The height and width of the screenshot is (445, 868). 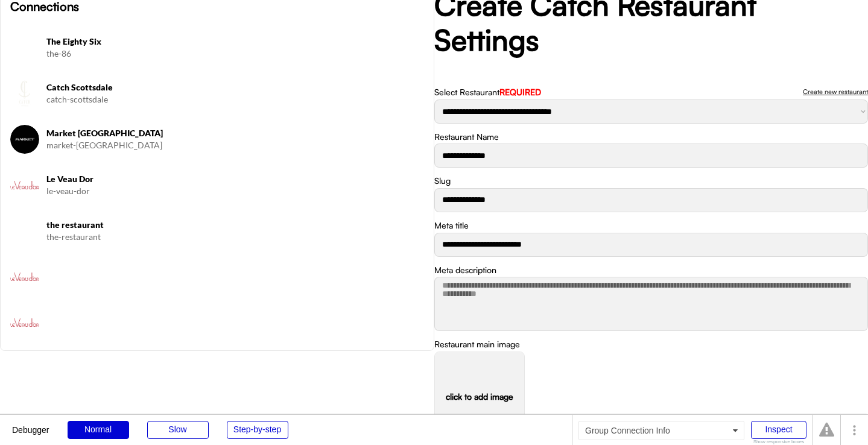 I want to click on div: Show responsive boxes, so click(x=778, y=443).